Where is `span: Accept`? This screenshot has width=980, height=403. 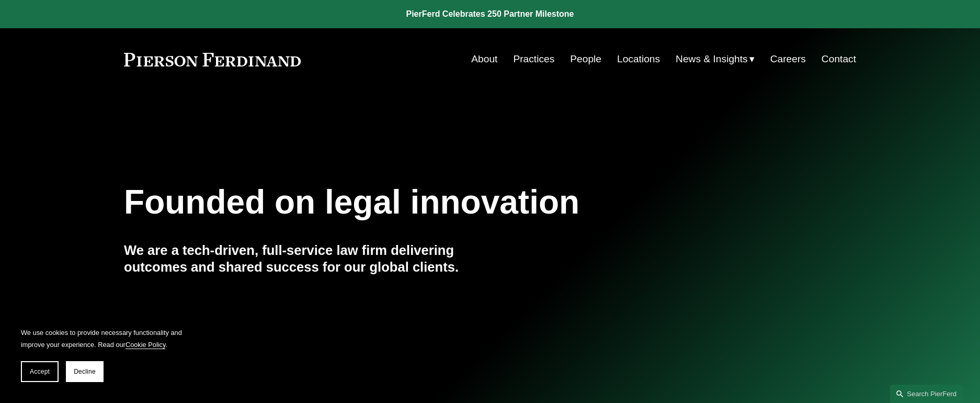
span: Accept is located at coordinates (39, 371).